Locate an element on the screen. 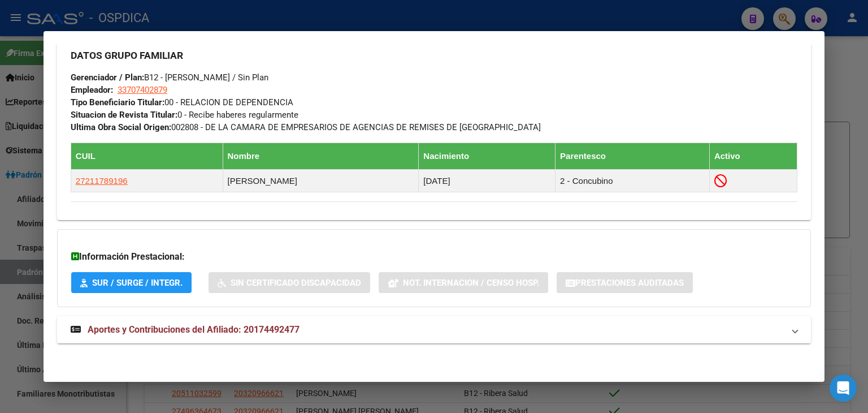 The width and height of the screenshot is (868, 413). span: 0 - Recibe haberes regularmente is located at coordinates (184, 115).